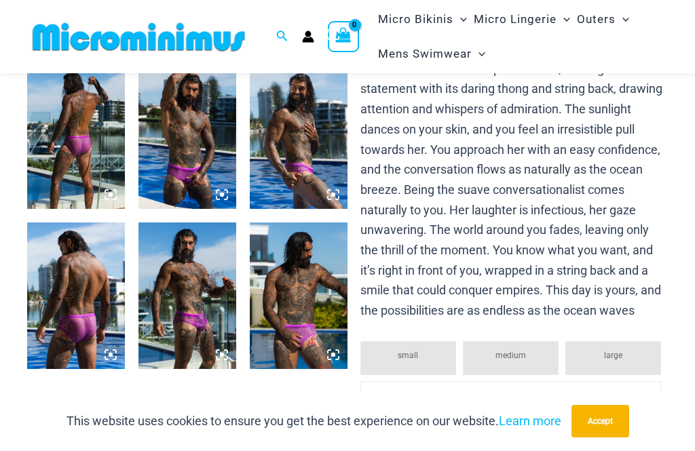 The image size is (695, 451). Describe the element at coordinates (431, 54) in the screenshot. I see `a: Mens SwimwearMenu ToggleMenu Toggle` at that location.